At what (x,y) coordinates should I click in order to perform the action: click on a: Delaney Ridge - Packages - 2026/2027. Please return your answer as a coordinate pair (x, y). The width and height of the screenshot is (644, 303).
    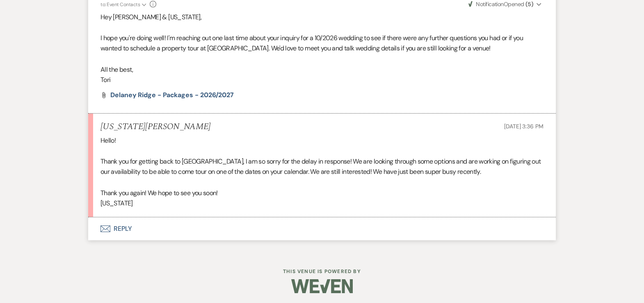
    Looking at the image, I should click on (172, 95).